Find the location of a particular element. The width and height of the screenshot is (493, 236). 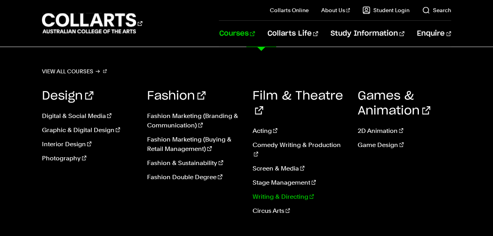

a: Fashion Marketing (Buying & Retail Management) is located at coordinates (194, 144).